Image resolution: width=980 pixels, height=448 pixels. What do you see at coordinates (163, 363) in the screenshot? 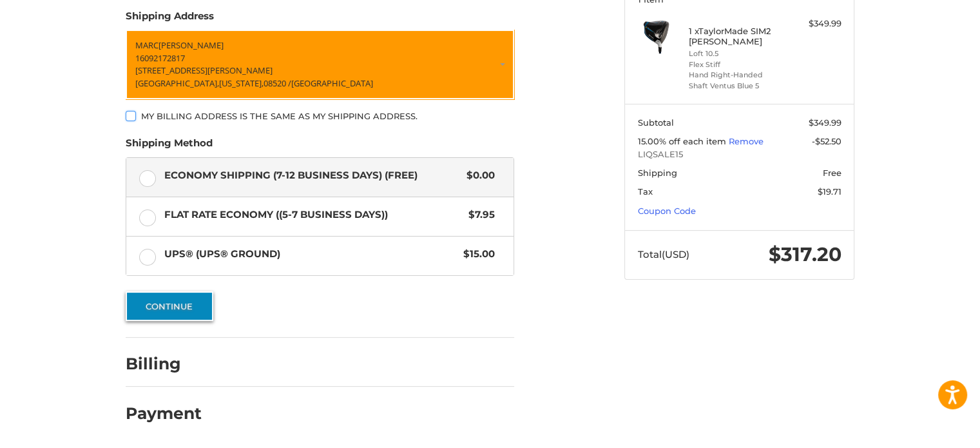
I see `h2: Billing` at bounding box center [163, 363].